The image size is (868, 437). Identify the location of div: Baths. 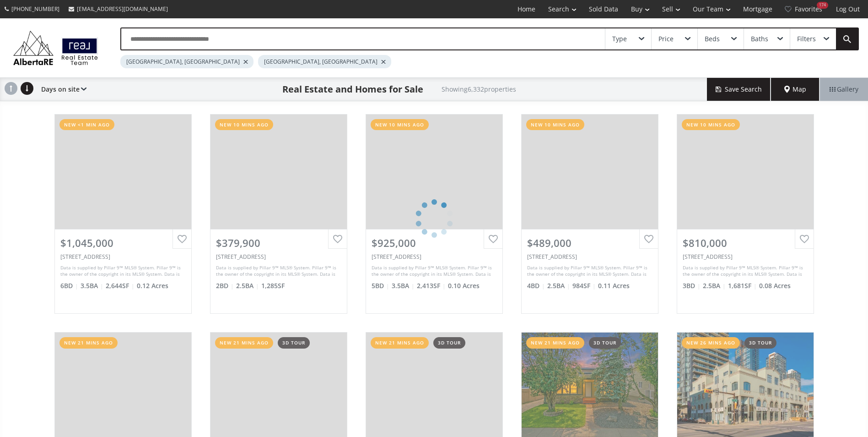
(760, 39).